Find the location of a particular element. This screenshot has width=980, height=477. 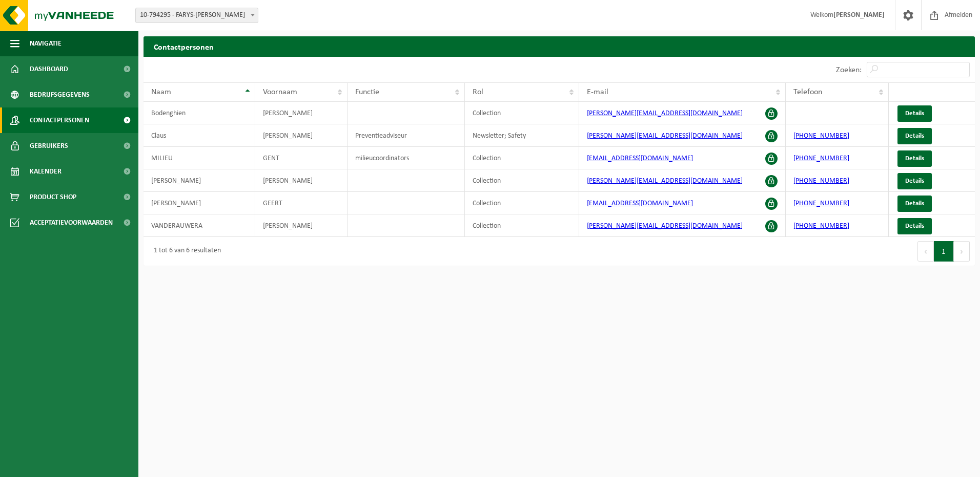

span: Voornaam is located at coordinates (280, 92).